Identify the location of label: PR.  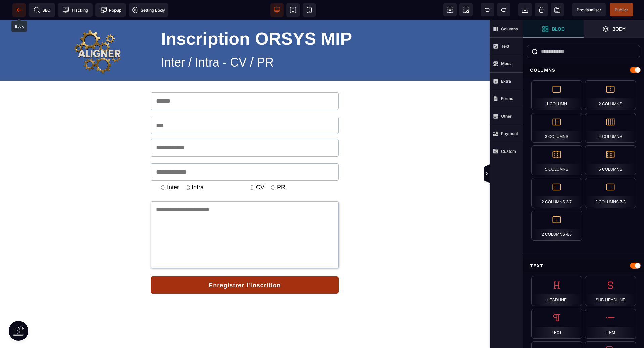
(281, 167).